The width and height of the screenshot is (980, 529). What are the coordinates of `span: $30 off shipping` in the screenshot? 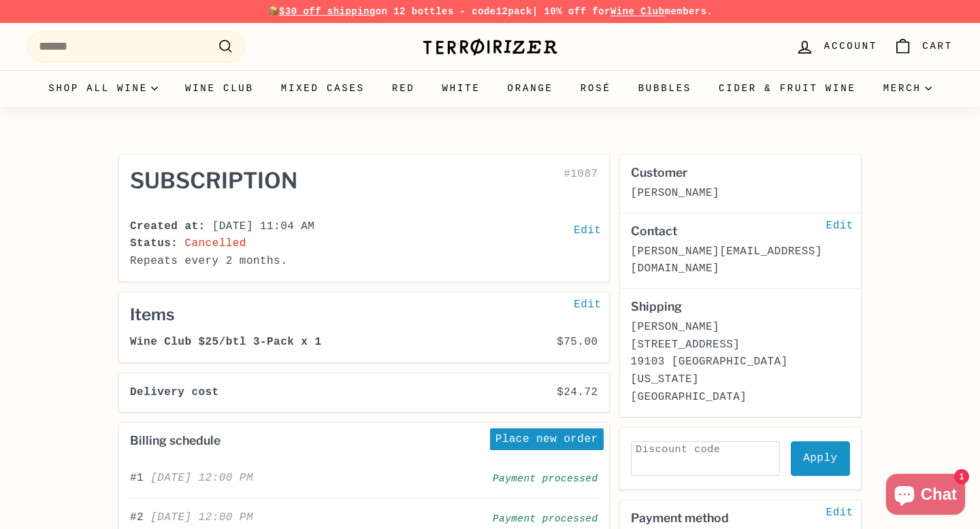 It's located at (327, 12).